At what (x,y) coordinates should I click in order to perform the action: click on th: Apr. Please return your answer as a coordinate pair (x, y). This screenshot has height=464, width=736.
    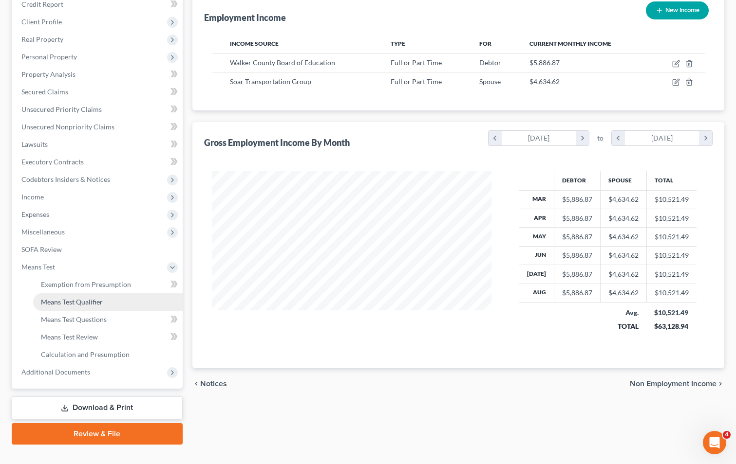
    Looking at the image, I should click on (537, 218).